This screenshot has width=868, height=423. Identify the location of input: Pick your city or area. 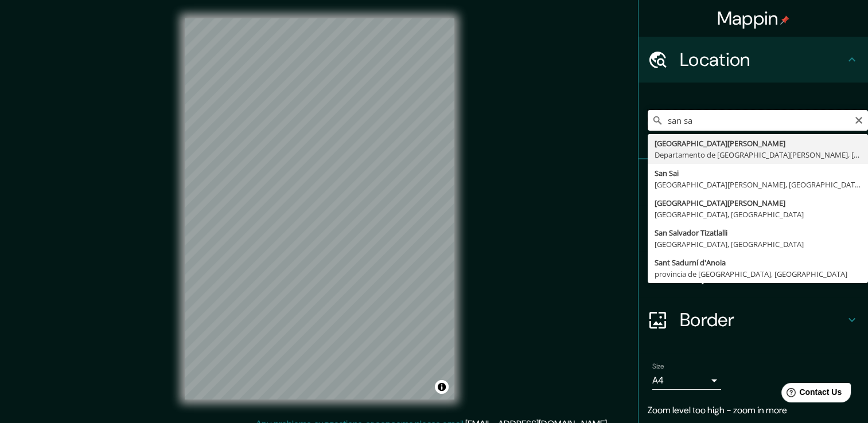
(758, 120).